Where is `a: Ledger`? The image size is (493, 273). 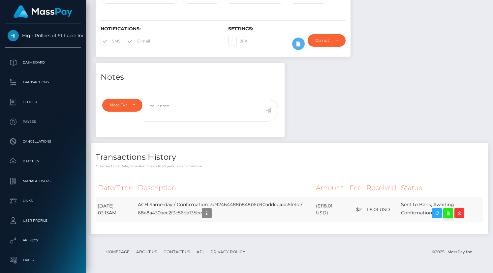
a: Ledger is located at coordinates (43, 102).